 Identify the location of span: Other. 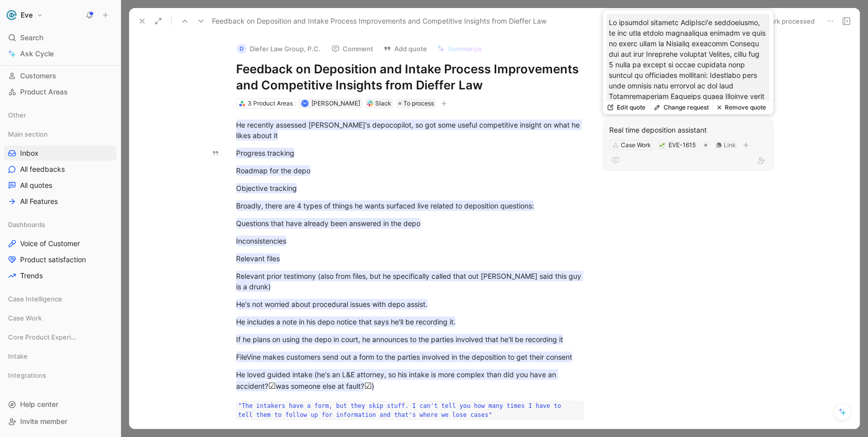
(17, 115).